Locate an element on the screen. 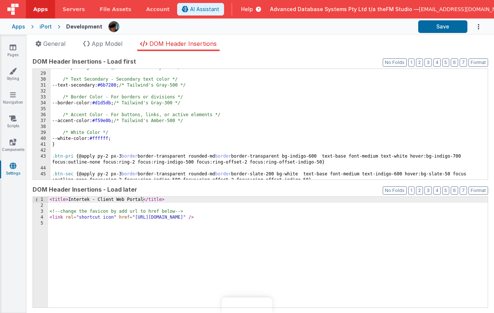 The height and width of the screenshot is (313, 494). button: Options is located at coordinates (474, 27).